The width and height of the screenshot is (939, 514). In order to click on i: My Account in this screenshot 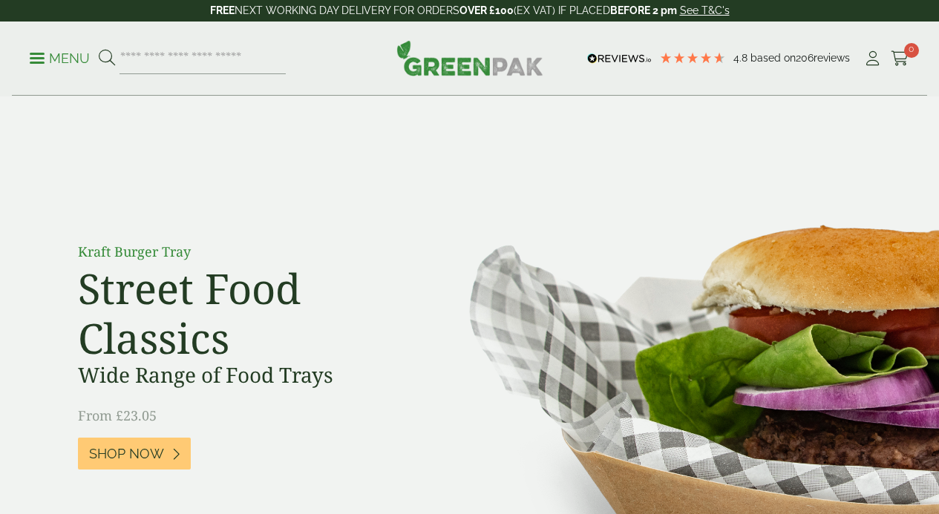, I will do `click(872, 59)`.